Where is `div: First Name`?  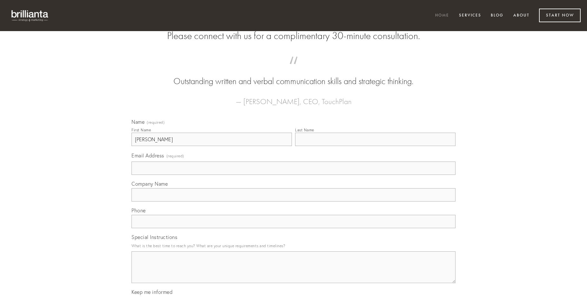 div: First Name is located at coordinates (141, 130).